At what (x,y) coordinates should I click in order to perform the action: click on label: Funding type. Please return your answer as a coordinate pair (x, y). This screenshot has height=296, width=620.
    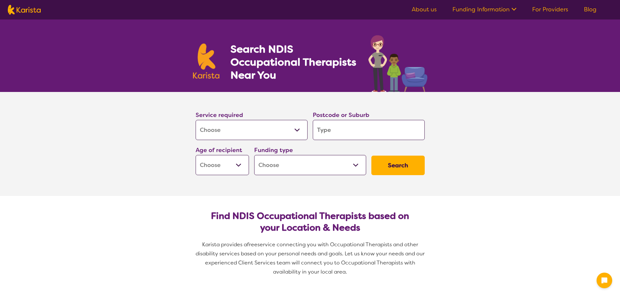
    Looking at the image, I should click on (273, 150).